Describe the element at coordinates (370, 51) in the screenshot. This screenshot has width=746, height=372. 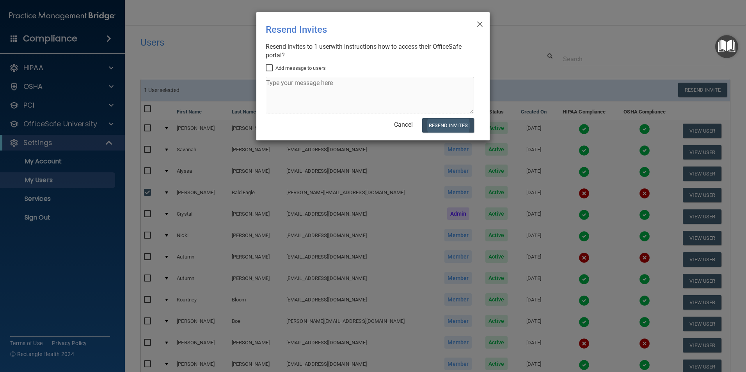
I see `div: Resend invites to 1 user with instructions how to access their OfficeSafe portal?` at that location.